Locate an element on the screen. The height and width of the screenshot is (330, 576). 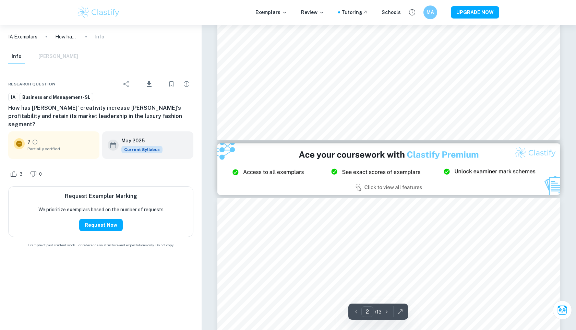
div: Like is located at coordinates (17, 174).